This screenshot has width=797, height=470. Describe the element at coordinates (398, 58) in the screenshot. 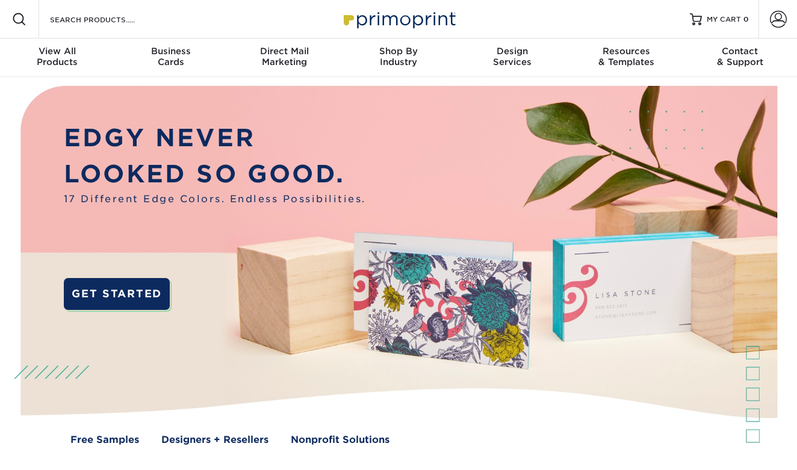

I see `a: Shop ByIndustry` at that location.